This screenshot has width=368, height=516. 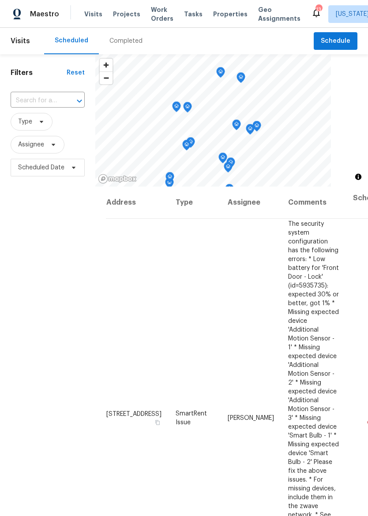 I want to click on canvas: Map, so click(x=213, y=121).